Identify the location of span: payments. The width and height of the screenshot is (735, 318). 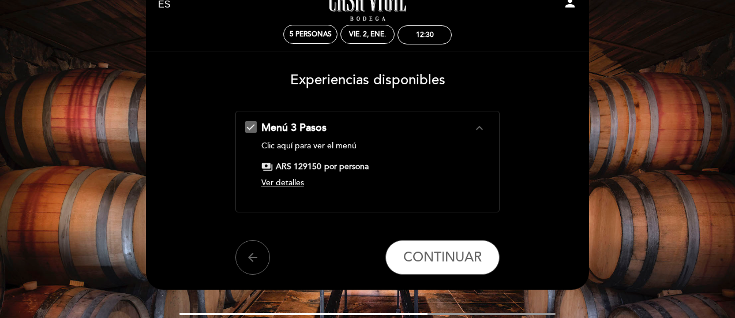
(267, 167).